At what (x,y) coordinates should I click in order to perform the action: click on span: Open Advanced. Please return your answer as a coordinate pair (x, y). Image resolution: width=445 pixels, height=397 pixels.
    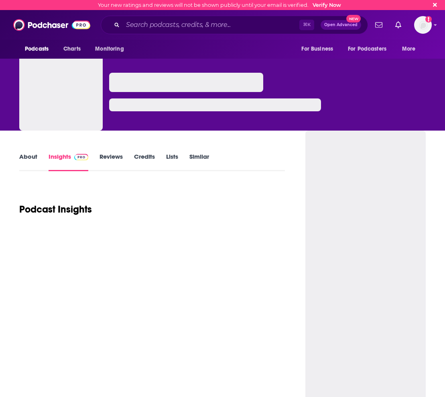
    Looking at the image, I should click on (341, 25).